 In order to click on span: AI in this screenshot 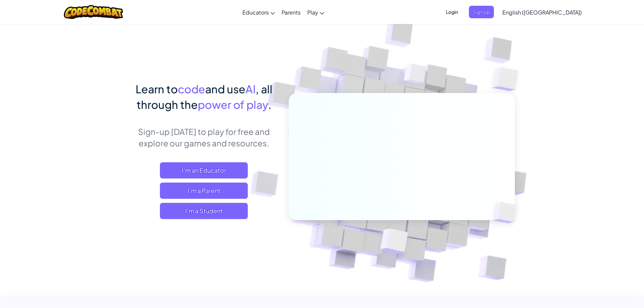, I will do `click(250, 89)`.